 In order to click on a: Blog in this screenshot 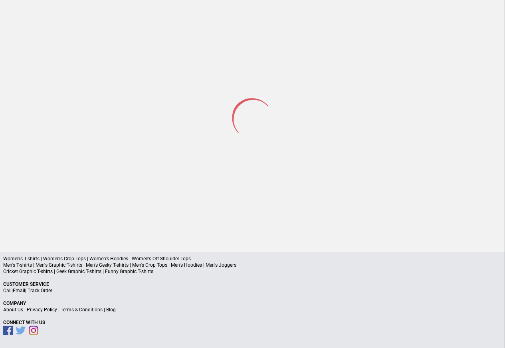, I will do `click(111, 310)`.